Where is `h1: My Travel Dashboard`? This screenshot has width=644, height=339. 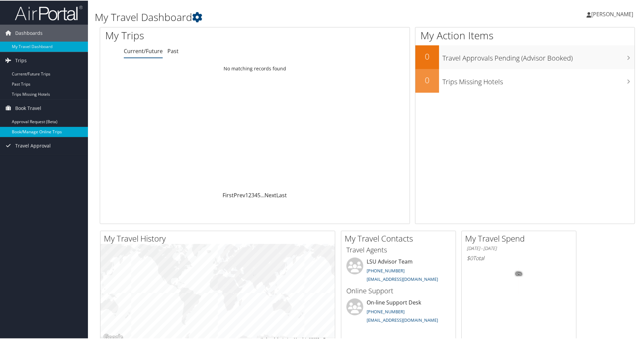 h1: My Travel Dashboard is located at coordinates (276, 17).